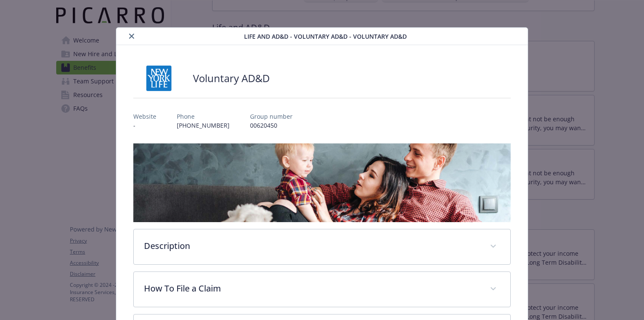 This screenshot has height=320, width=644. I want to click on div: How To File a Claim, so click(322, 289).